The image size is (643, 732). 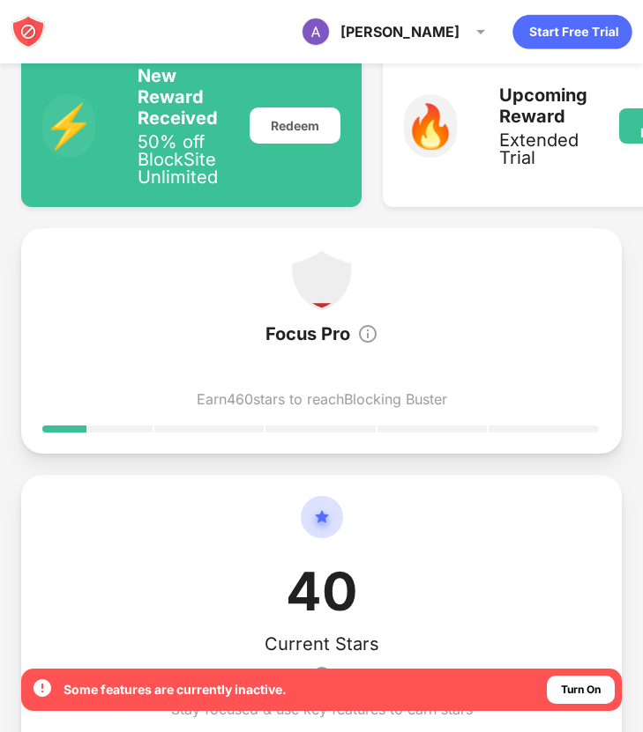 I want to click on div: Focus Pro, so click(x=308, y=336).